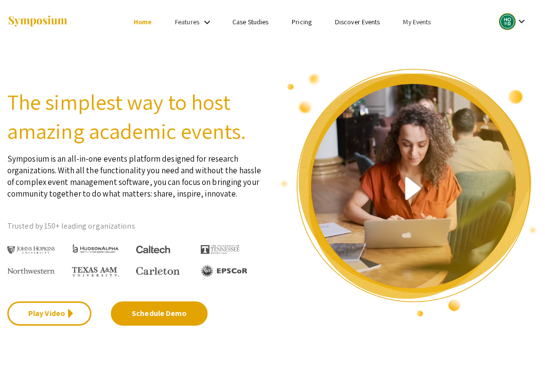  I want to click on img: Symposium by ForagerOne, so click(37, 21).